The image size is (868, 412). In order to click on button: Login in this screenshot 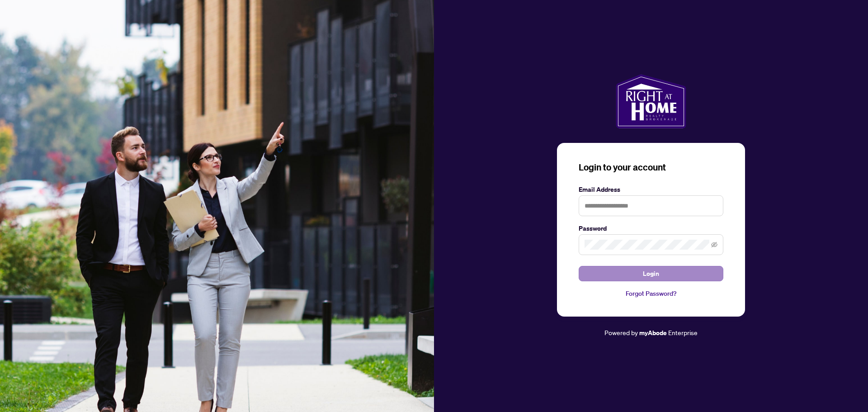, I will do `click(651, 274)`.